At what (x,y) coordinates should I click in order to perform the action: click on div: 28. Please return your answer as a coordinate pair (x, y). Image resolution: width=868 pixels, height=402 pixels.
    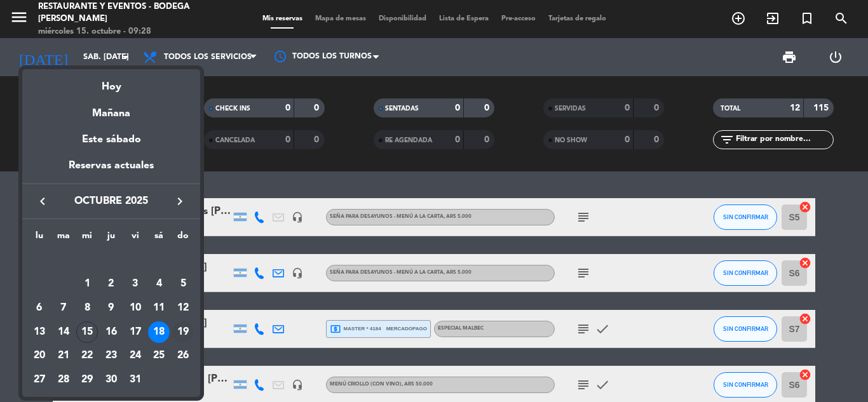
    Looking at the image, I should click on (64, 380).